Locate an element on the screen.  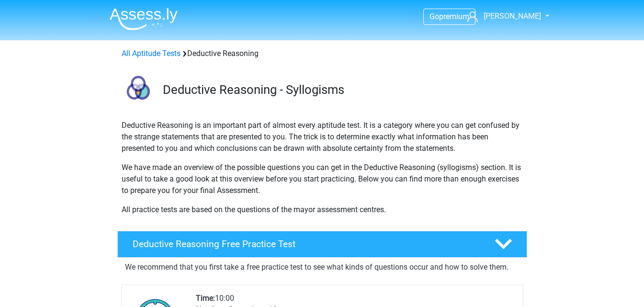
span: premium is located at coordinates (454, 16).